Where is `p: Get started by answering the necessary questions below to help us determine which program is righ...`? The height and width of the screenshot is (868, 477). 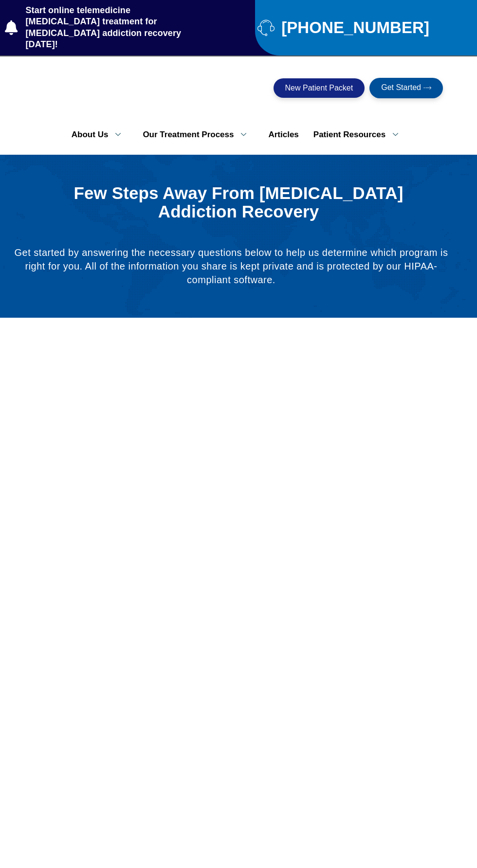 p: Get started by answering the necessary questions below to help us determine which program is righ... is located at coordinates (231, 266).